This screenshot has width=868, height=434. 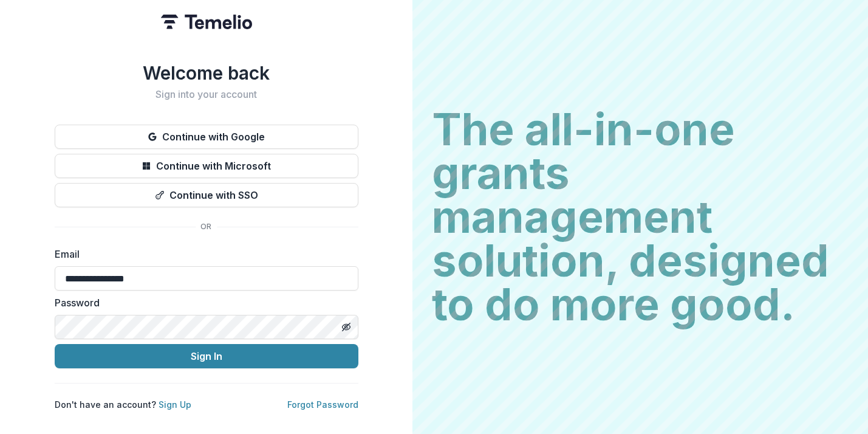 I want to click on h1: Welcome back, so click(x=207, y=73).